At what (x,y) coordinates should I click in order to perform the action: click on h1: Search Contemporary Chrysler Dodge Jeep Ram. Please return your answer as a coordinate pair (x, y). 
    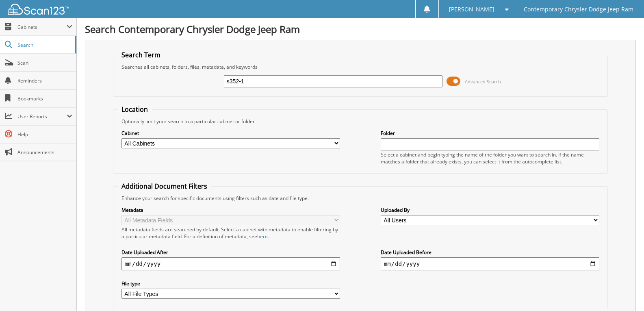
    Looking at the image, I should click on (361, 29).